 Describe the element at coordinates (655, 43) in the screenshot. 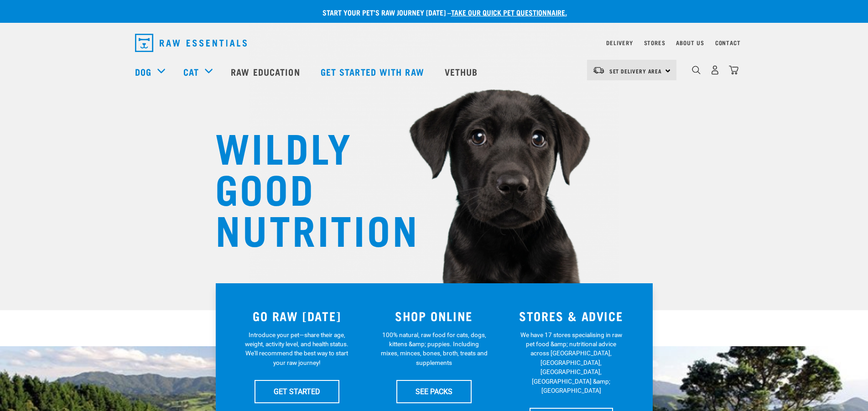

I see `a: Stores` at that location.